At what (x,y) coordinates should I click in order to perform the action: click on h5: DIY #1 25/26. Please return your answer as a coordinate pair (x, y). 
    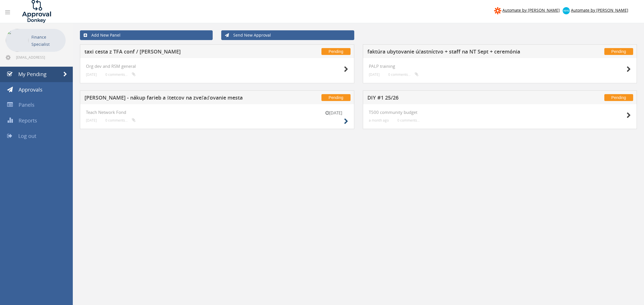
    Looking at the image, I should click on (460, 98).